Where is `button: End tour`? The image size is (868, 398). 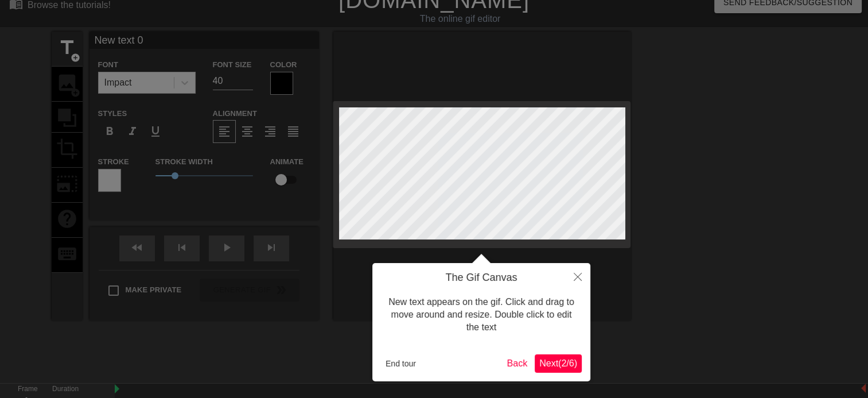
button: End tour is located at coordinates (400, 363).